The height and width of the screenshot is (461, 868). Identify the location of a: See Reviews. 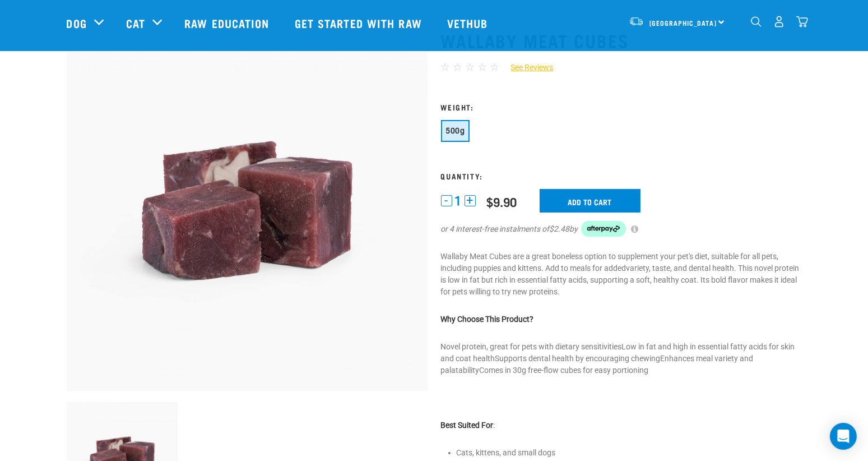
(526, 67).